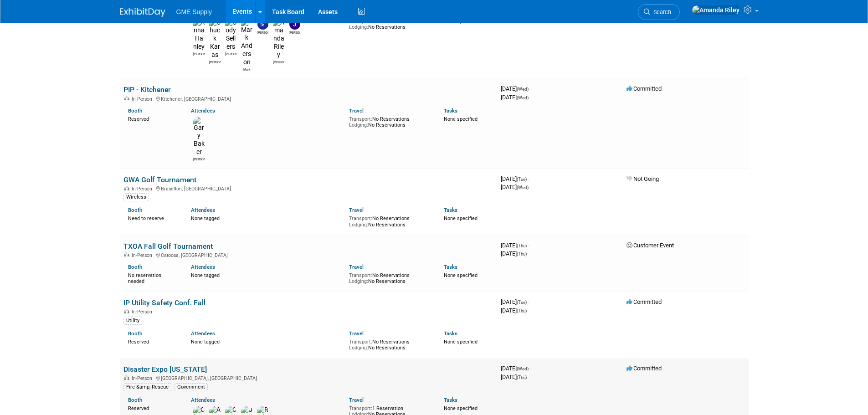  What do you see at coordinates (230, 54) in the screenshot?
I see `div: Cody Sellers` at bounding box center [230, 54].